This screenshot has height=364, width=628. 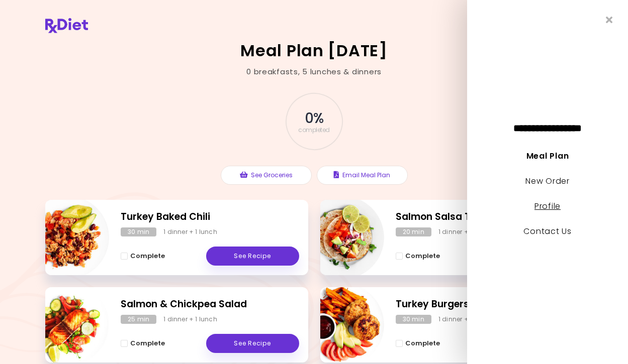 What do you see at coordinates (418, 344) in the screenshot?
I see `button: Complete - Turkey Burgers With Sweet Potato Fries` at bounding box center [418, 344].